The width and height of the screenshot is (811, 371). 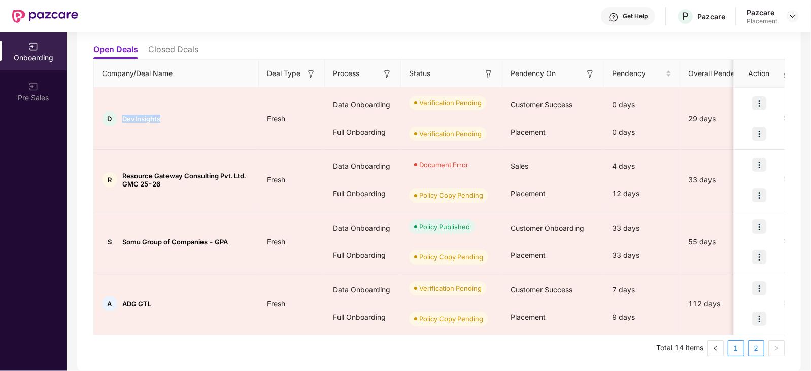 I want to click on span: Deal Type, so click(x=284, y=74).